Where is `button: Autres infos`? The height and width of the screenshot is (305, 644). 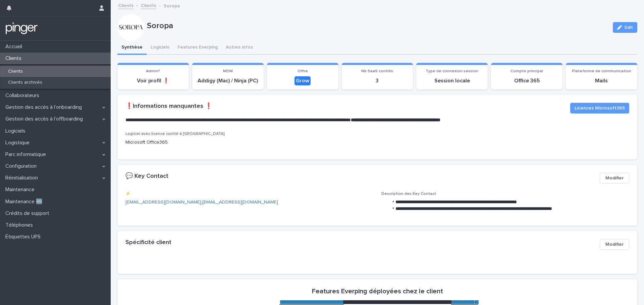
button: Autres infos is located at coordinates (239, 48).